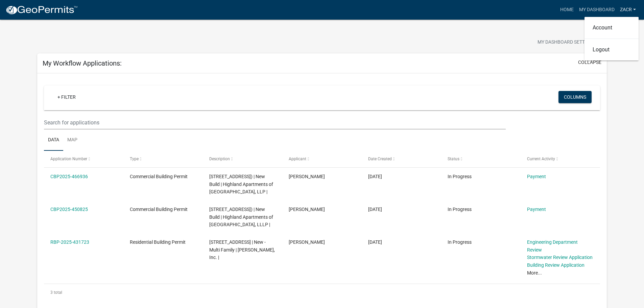 The image size is (644, 308). I want to click on button: collapse, so click(590, 62).